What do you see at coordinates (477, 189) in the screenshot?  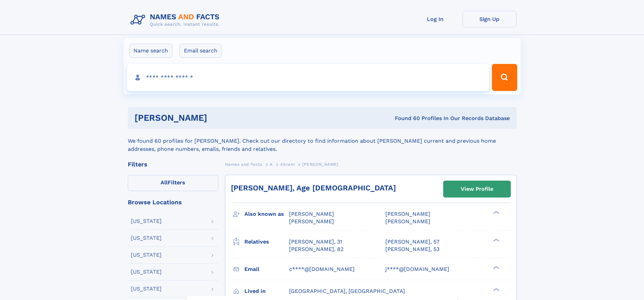 I see `div: View Profile` at bounding box center [477, 189].